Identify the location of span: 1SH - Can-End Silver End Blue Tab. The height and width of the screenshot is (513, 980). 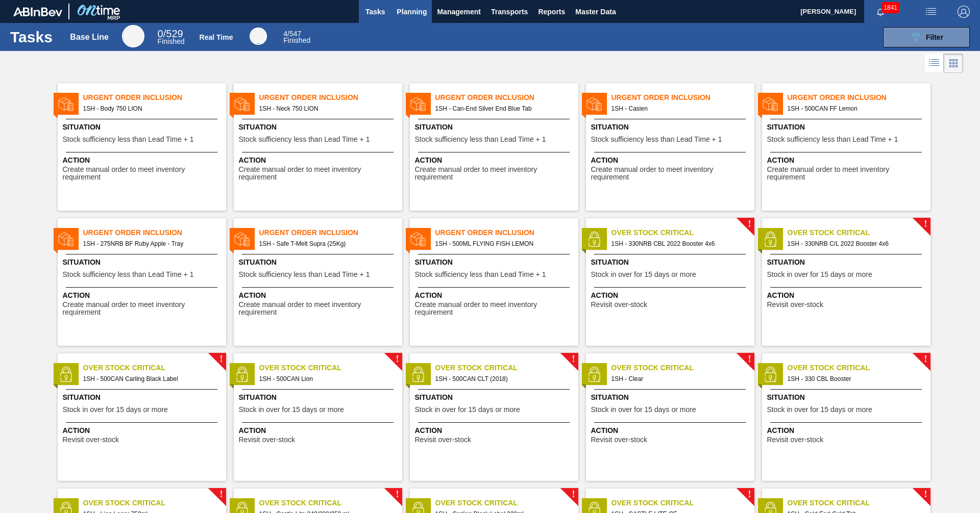
(503, 109).